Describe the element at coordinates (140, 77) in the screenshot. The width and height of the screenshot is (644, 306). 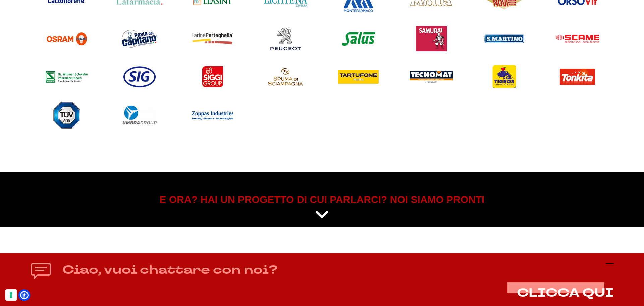
I see `img: SIG` at that location.